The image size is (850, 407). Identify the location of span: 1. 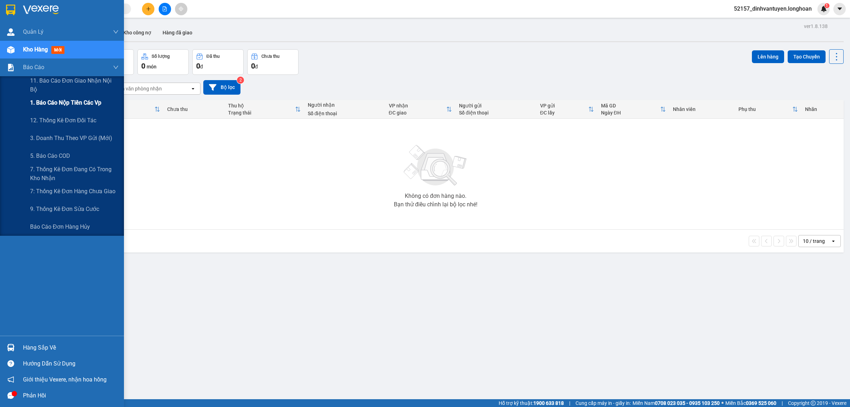
(827, 6).